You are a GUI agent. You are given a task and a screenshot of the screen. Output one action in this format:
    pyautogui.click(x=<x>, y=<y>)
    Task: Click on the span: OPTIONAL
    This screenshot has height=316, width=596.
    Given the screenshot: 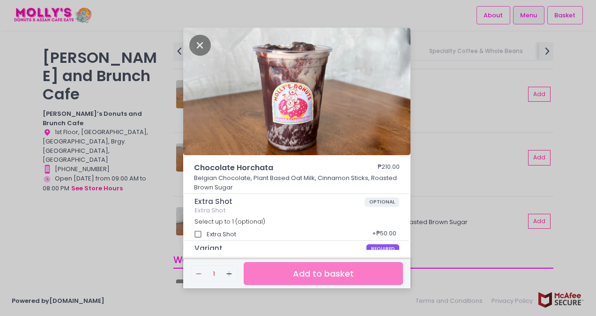 What is the action you would take?
    pyautogui.click(x=382, y=202)
    